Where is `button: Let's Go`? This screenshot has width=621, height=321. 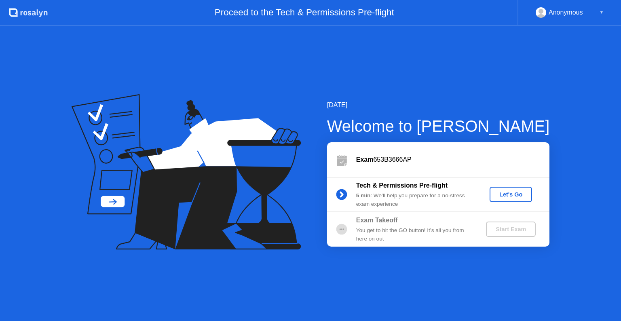
button: Let's Go is located at coordinates (510, 194).